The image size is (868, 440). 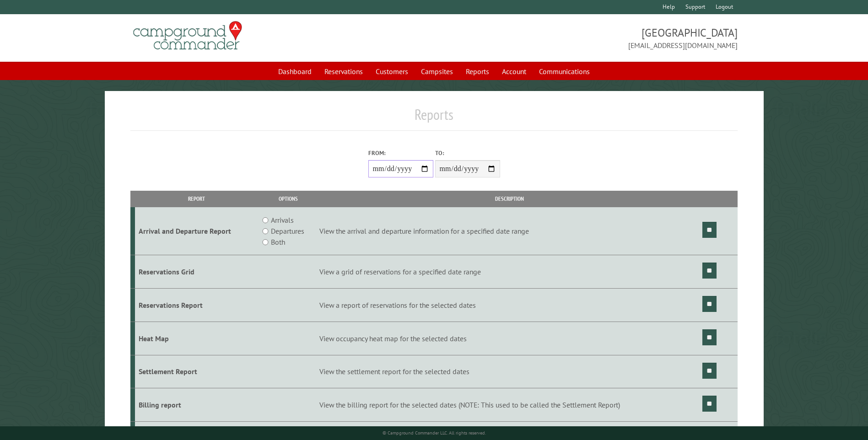 I want to click on a: Reservations, so click(x=344, y=71).